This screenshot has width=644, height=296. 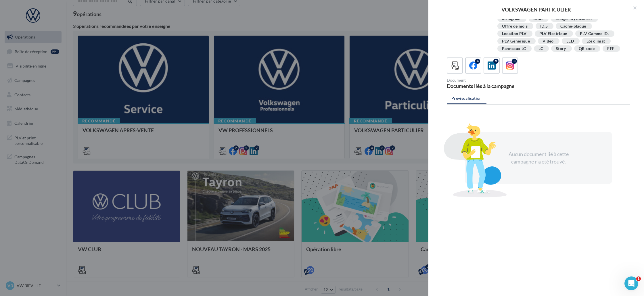 What do you see at coordinates (561, 49) in the screenshot?
I see `div: Story` at bounding box center [561, 49].